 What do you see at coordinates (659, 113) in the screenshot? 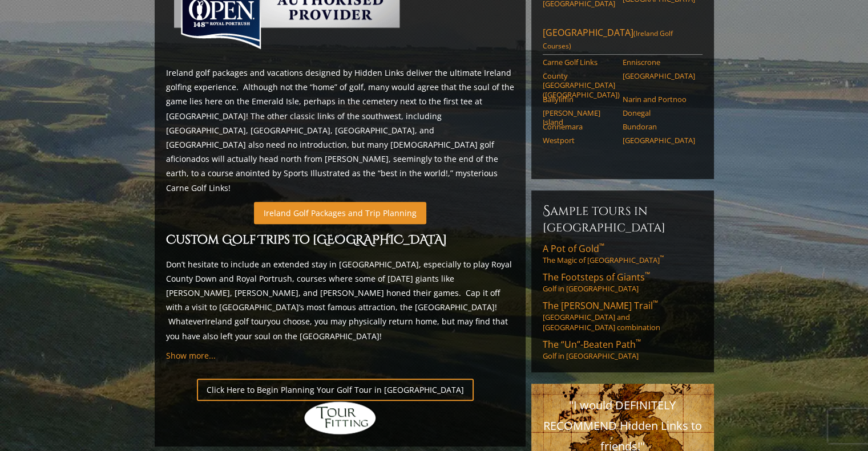
I see `a: Donegal` at bounding box center [659, 113].